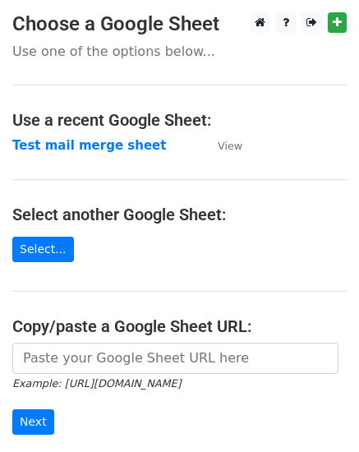  What do you see at coordinates (179, 120) in the screenshot?
I see `h4: Use a recent Google Sheet:` at bounding box center [179, 120].